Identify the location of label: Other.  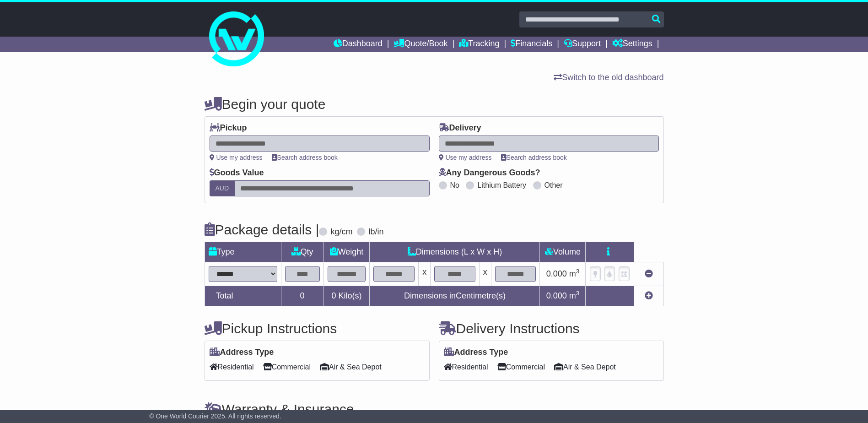
(554, 185).